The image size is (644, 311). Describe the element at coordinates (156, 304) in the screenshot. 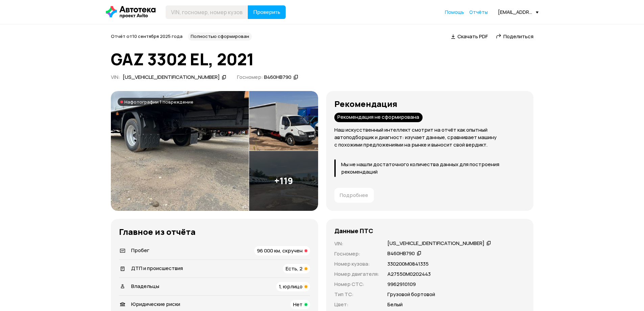

I see `span: Юридические риски` at that location.